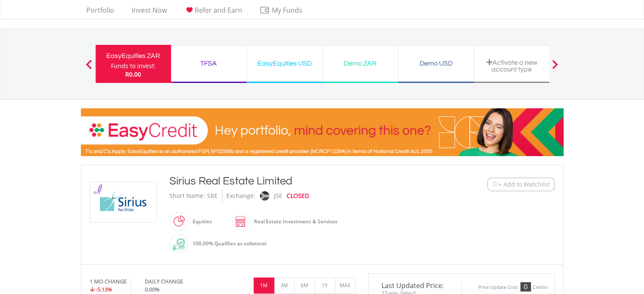 This screenshot has height=294, width=644. Describe the element at coordinates (178, 281) in the screenshot. I see `div: DAILY CHANGE` at that location.